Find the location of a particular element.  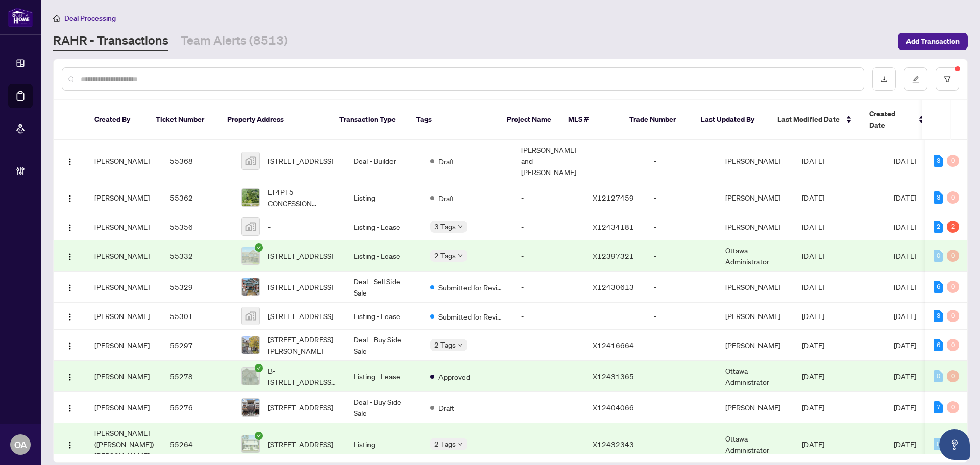

div: 7 is located at coordinates (938, 407).